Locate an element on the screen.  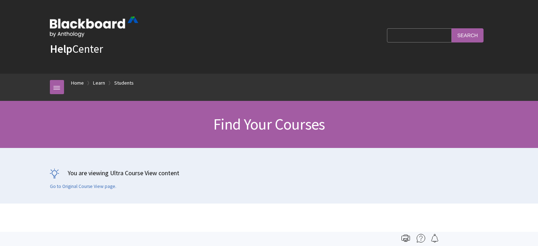
a: HelpCenter is located at coordinates (76, 49).